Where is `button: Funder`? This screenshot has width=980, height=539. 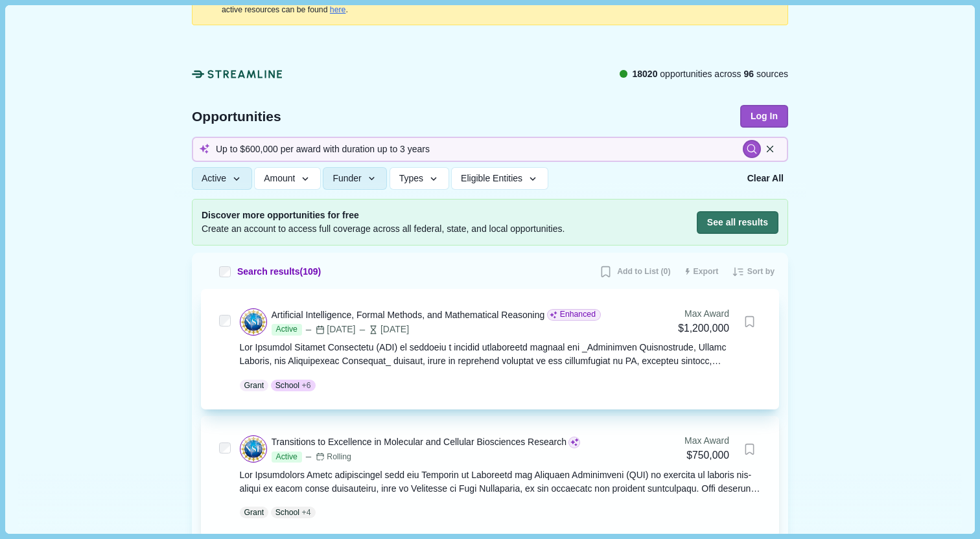
button: Funder is located at coordinates (354, 179).